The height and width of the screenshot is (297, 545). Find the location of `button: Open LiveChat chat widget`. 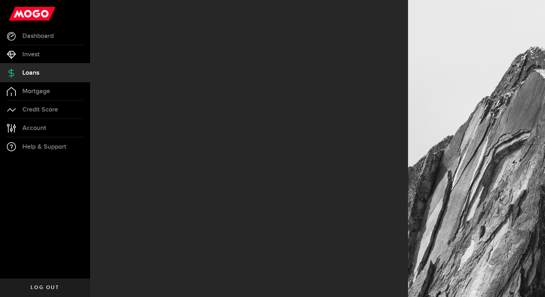

button: Open LiveChat chat widget is located at coordinates (17, 14).